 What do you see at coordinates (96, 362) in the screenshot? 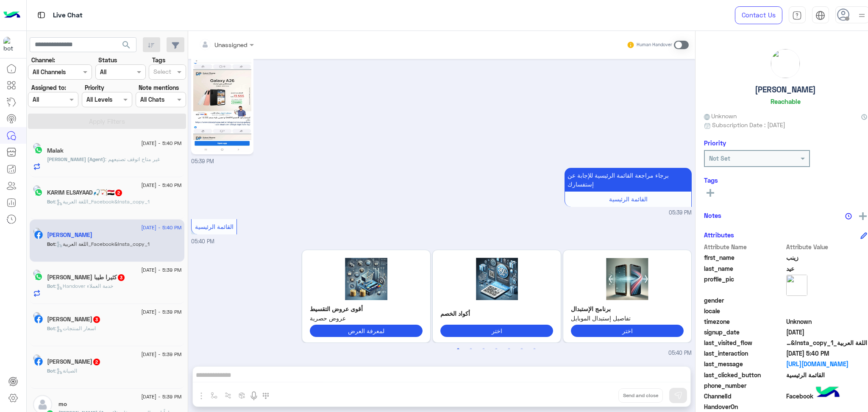
I see `span: 2` at bounding box center [96, 362].